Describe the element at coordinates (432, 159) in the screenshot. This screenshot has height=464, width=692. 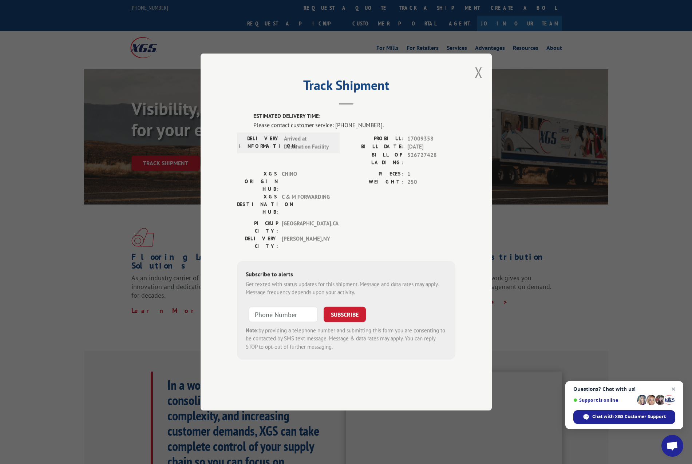
I see `span: 526727428` at that location.